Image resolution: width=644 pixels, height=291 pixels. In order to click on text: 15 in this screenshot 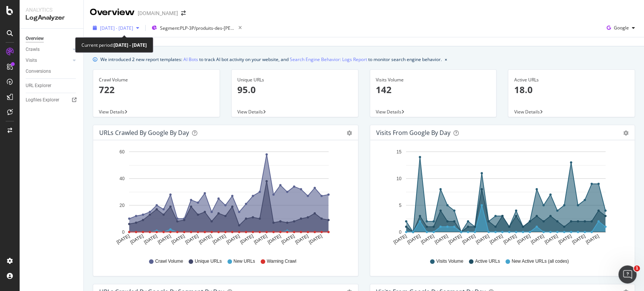, I will do `click(399, 152)`.